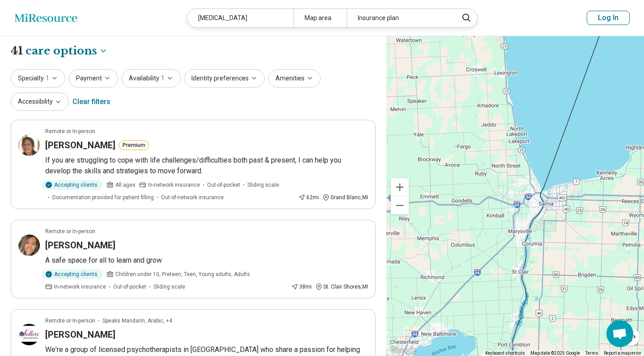  What do you see at coordinates (400, 187) in the screenshot?
I see `button: Zoom in` at bounding box center [400, 187].